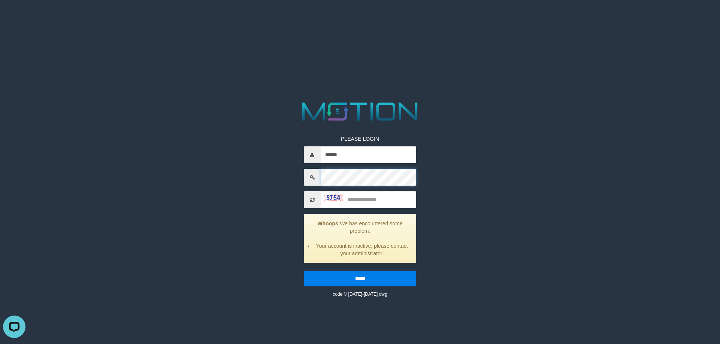 The width and height of the screenshot is (720, 344). Describe the element at coordinates (334, 198) in the screenshot. I see `img: captcha` at that location.